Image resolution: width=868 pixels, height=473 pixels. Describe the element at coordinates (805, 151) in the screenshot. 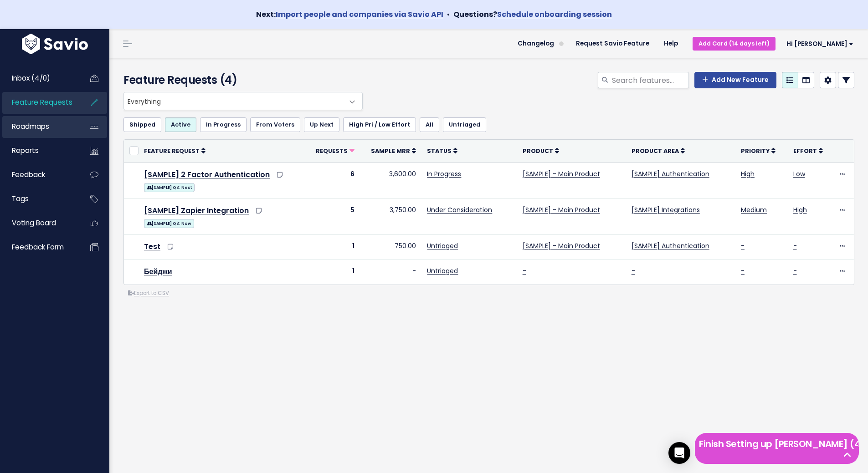

I see `span: Effort` at that location.